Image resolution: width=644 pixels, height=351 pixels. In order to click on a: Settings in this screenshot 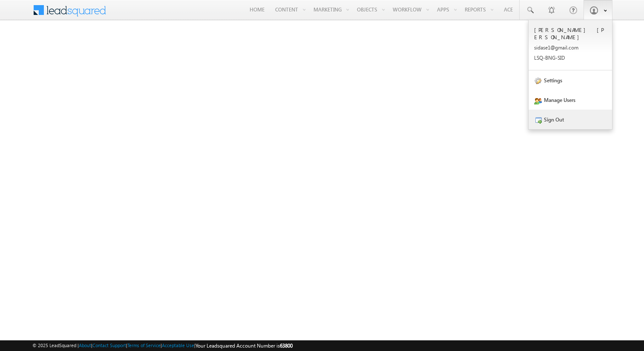, I will do `click(571, 80)`.